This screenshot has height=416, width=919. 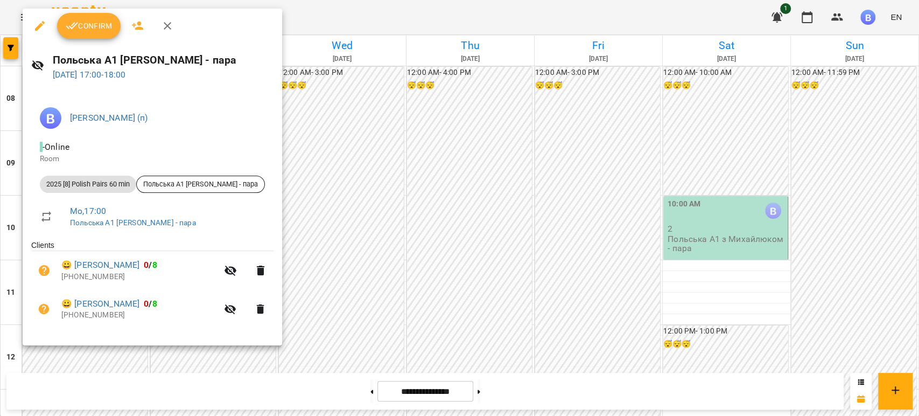 What do you see at coordinates (89, 26) in the screenshot?
I see `span: Confirm` at bounding box center [89, 26].